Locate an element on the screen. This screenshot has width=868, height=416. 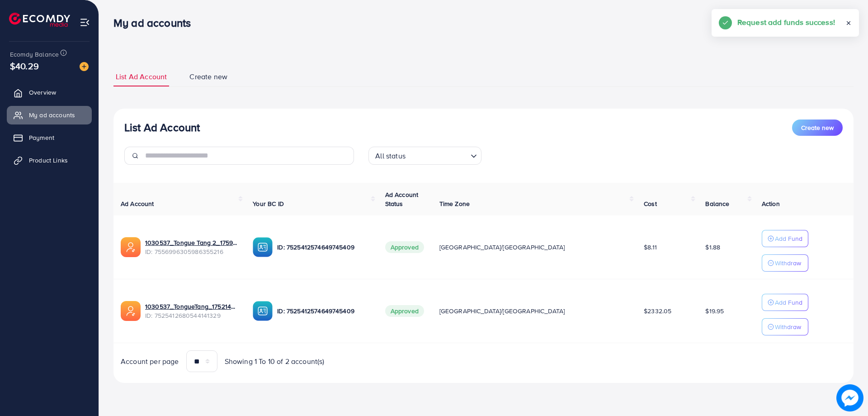
span: ID: 7525412680544141329 is located at coordinates (192, 315).